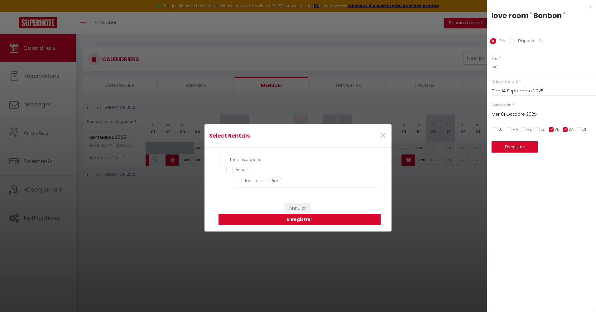 The height and width of the screenshot is (312, 596). Describe the element at coordinates (528, 41) in the screenshot. I see `label: Disponibilité` at that location.